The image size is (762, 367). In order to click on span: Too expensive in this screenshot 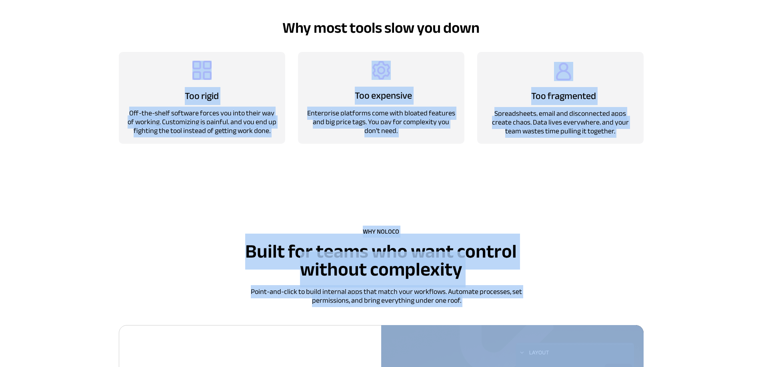, I will do `click(383, 96)`.